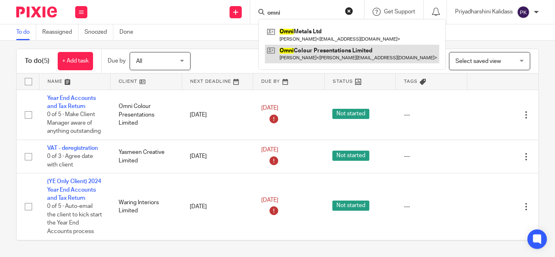 The width and height of the screenshot is (555, 257). Describe the element at coordinates (75, 61) in the screenshot. I see `a: + Add task` at that location.